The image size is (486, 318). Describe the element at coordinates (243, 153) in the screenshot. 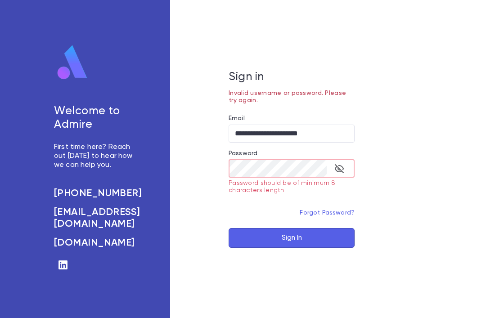

I see `label: Password` at that location.